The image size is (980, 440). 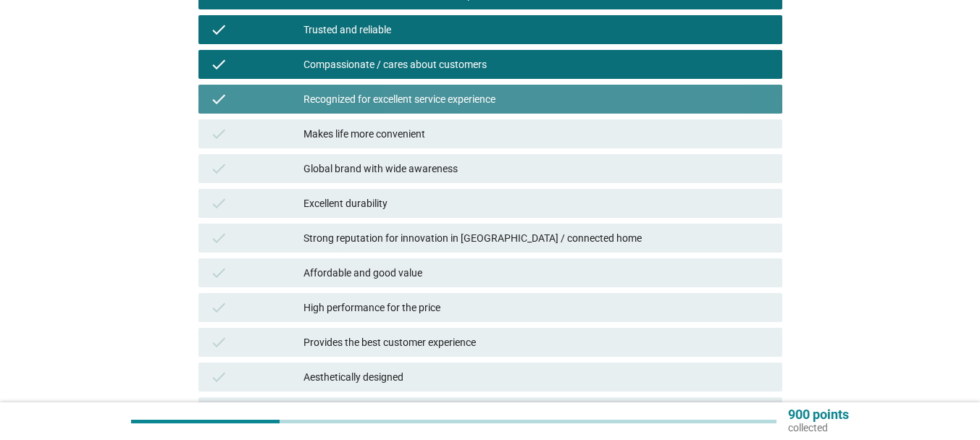 What do you see at coordinates (819, 428) in the screenshot?
I see `p: collected` at bounding box center [819, 428].